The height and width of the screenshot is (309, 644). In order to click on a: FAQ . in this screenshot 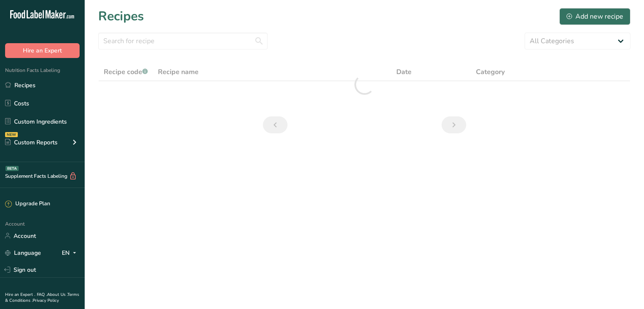, I will do `click(42, 294)`.